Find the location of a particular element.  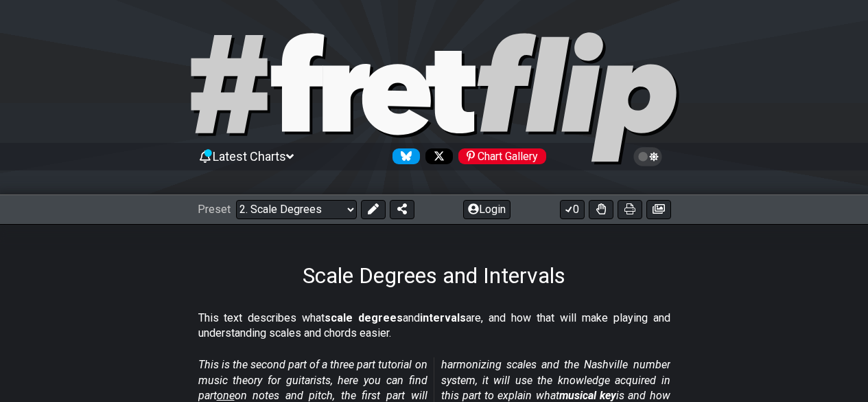

a: #fretflip at Pinterest is located at coordinates (499, 156).